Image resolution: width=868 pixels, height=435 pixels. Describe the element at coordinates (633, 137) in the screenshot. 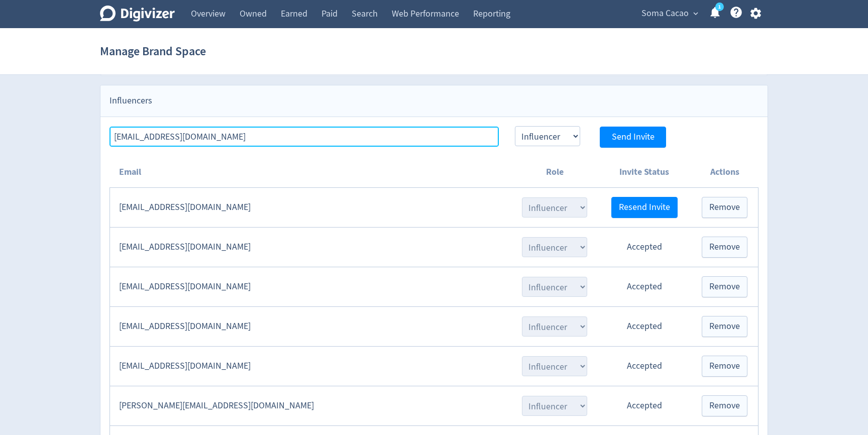

I see `button: Send Invite` at that location.